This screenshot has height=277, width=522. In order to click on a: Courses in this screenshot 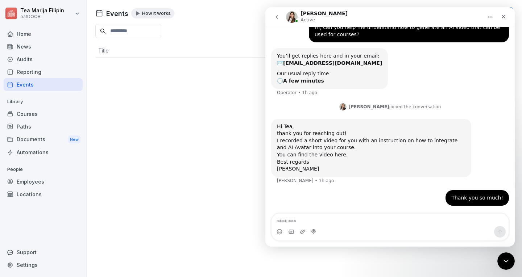, I will do `click(43, 114)`.